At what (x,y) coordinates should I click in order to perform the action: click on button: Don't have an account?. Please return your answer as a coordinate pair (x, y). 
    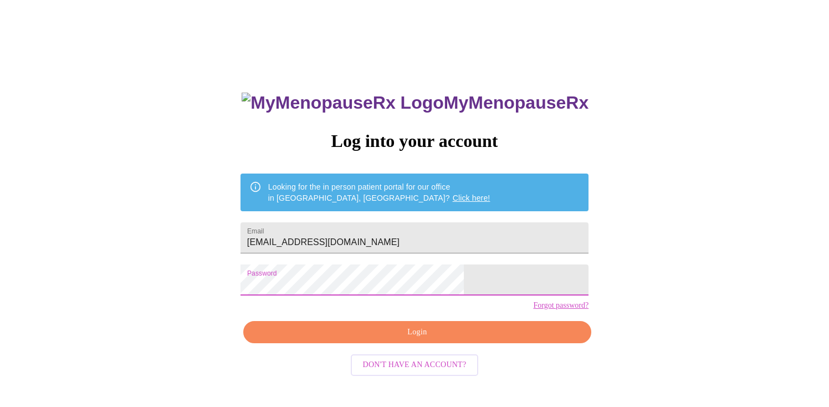
    Looking at the image, I should click on (414, 364).